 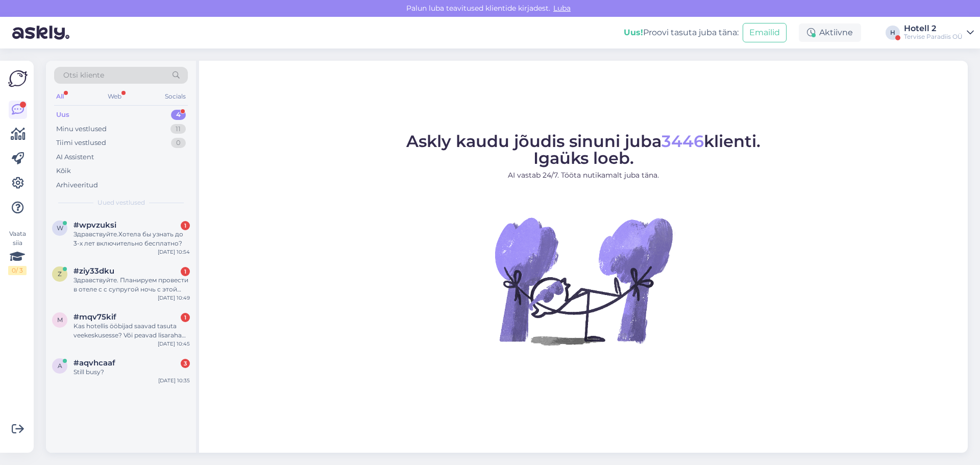 I want to click on span: z, so click(x=59, y=274).